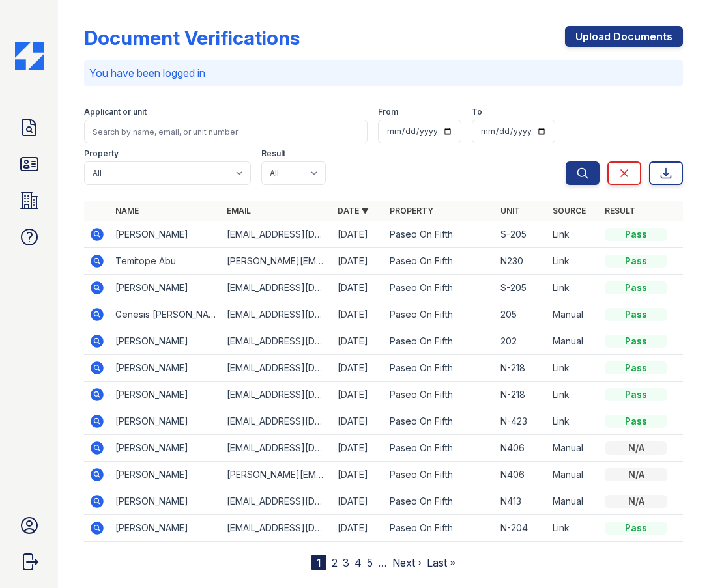 The width and height of the screenshot is (709, 588). Describe the element at coordinates (407, 563) in the screenshot. I see `a: Next ›` at that location.